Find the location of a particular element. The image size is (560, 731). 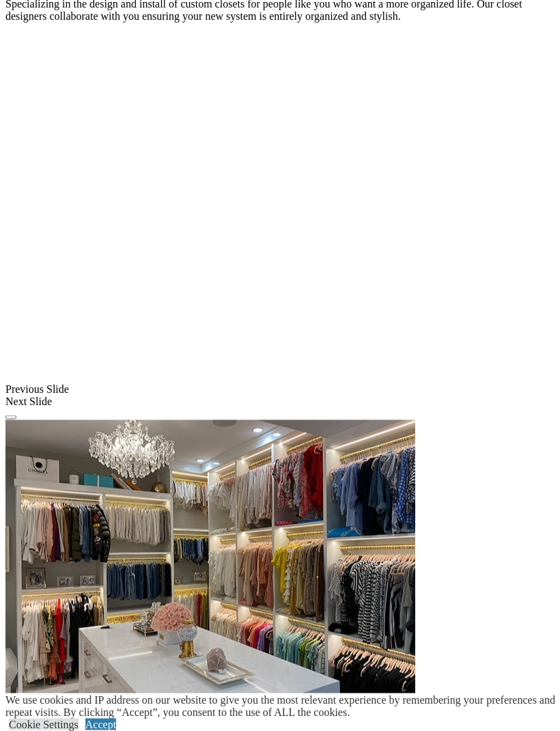

a: Cookie Settings is located at coordinates (43, 724).